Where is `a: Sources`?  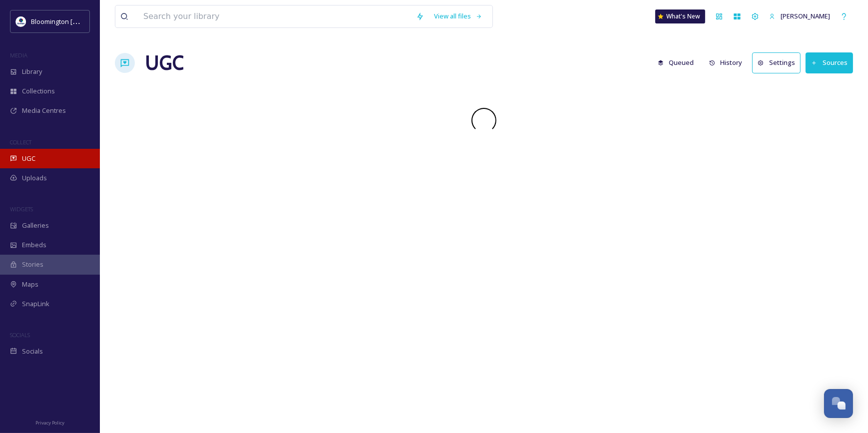
a: Sources is located at coordinates (829, 62).